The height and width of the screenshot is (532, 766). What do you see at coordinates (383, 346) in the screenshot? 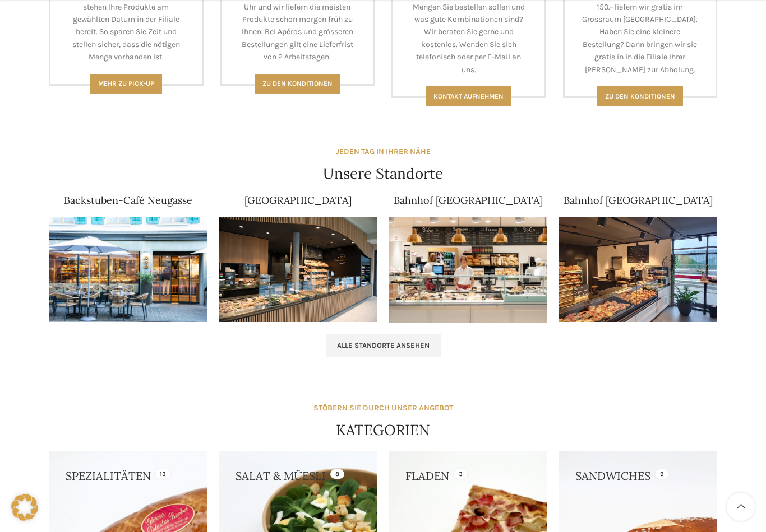
I see `span: Alle Standorte ansehen` at bounding box center [383, 346].